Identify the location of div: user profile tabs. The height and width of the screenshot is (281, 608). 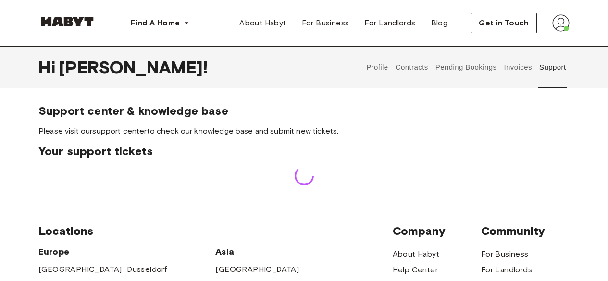
(466, 67).